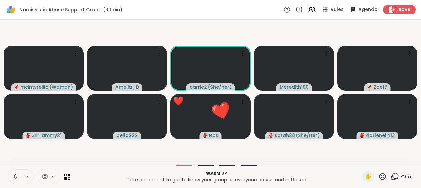 This screenshot has height=188, width=421. Describe the element at coordinates (219, 87) in the screenshot. I see `span: ( She/her )` at that location.